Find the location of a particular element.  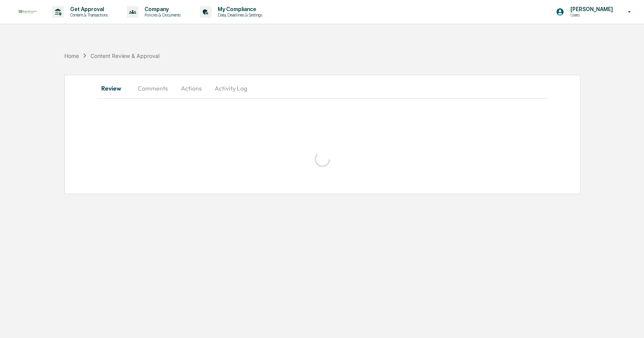

div: Home is located at coordinates (72, 56).